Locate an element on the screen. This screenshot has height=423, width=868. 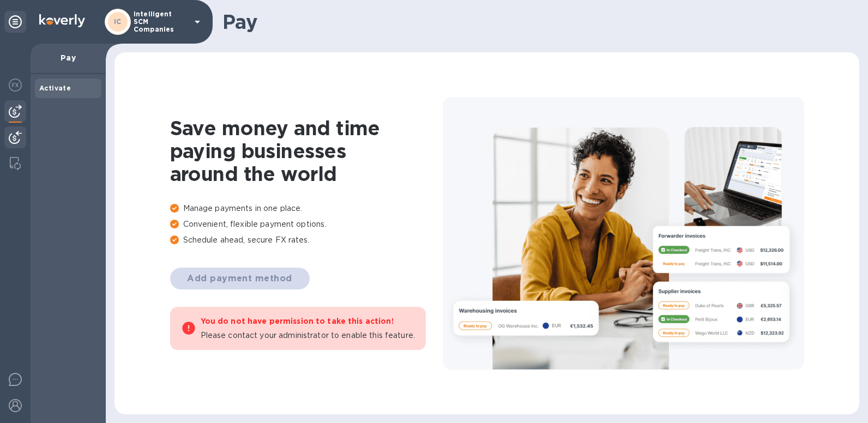
p: Convenient, flexible payment options. is located at coordinates (306, 224).